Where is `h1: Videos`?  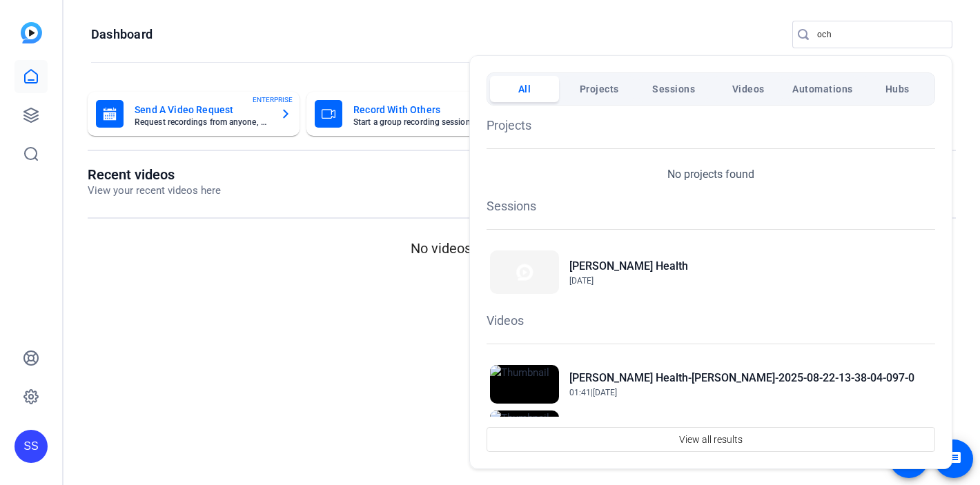 h1: Videos is located at coordinates (711, 320).